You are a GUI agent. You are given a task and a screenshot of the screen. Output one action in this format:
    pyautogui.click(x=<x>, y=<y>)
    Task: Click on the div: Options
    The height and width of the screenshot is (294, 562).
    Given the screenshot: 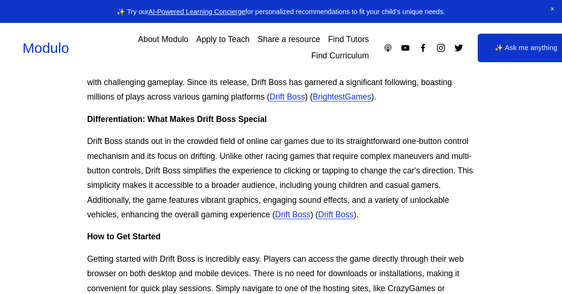 What is the action you would take?
    pyautogui.click(x=281, y=42)
    